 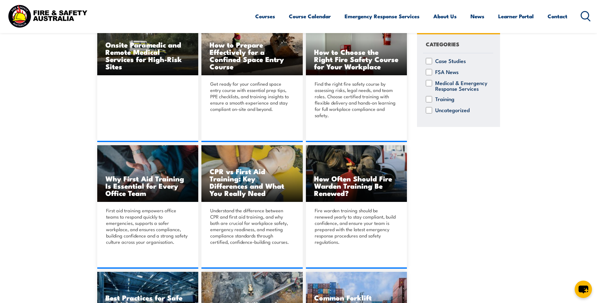 I want to click on a: Emergency Response Services, so click(x=382, y=16).